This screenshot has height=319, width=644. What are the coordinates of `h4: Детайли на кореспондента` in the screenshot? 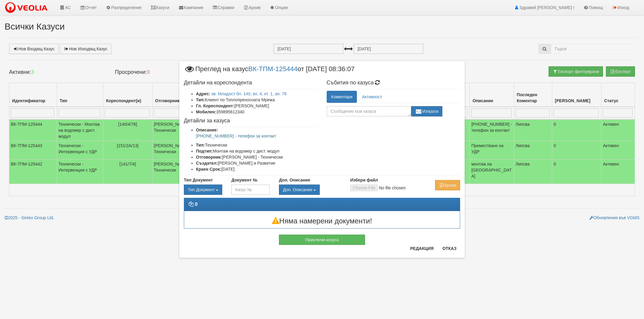 It's located at (250, 83).